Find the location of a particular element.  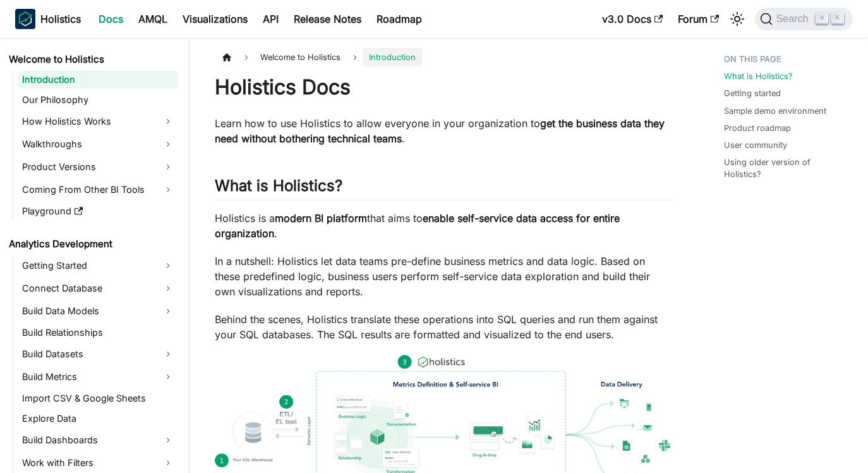

a: Connect Database is located at coordinates (98, 288).